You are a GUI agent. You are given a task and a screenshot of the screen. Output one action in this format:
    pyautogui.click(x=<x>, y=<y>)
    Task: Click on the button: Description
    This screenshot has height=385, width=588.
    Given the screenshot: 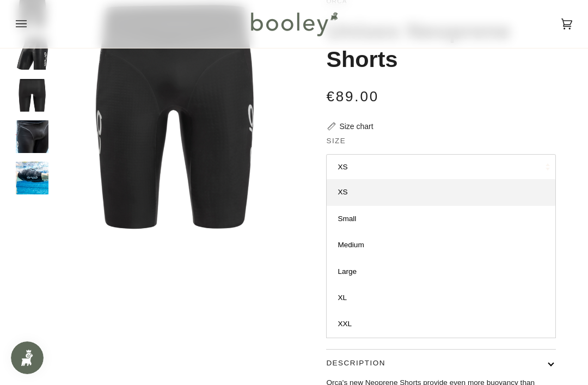 What is the action you would take?
    pyautogui.click(x=441, y=363)
    